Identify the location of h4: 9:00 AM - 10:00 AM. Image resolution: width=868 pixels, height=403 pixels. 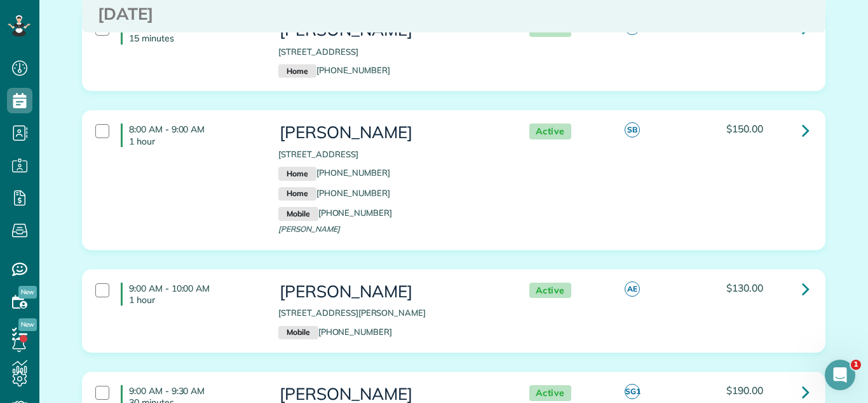
(190, 294).